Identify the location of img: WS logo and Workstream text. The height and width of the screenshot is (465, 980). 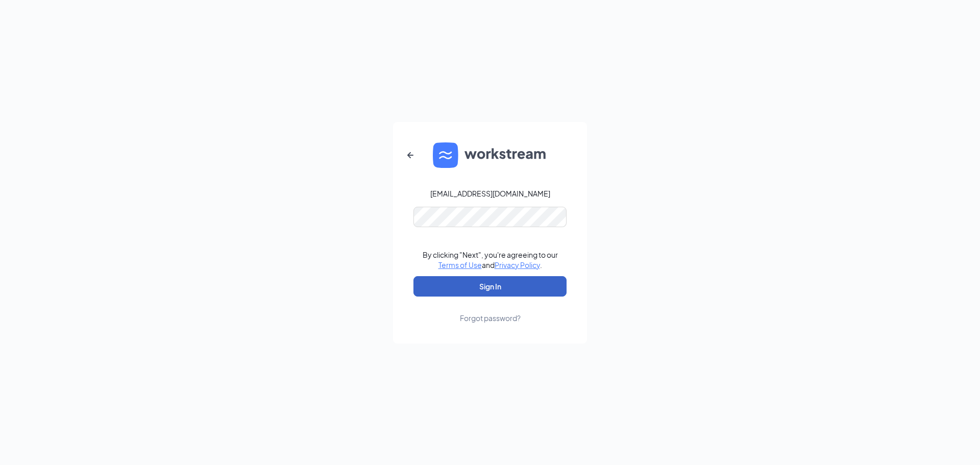
(490, 155).